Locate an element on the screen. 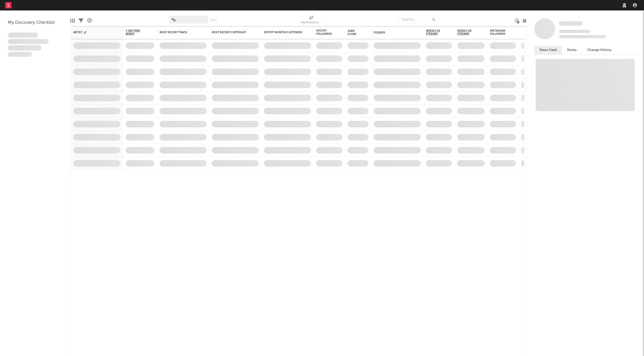  span: 0 fans last week is located at coordinates (582, 36).